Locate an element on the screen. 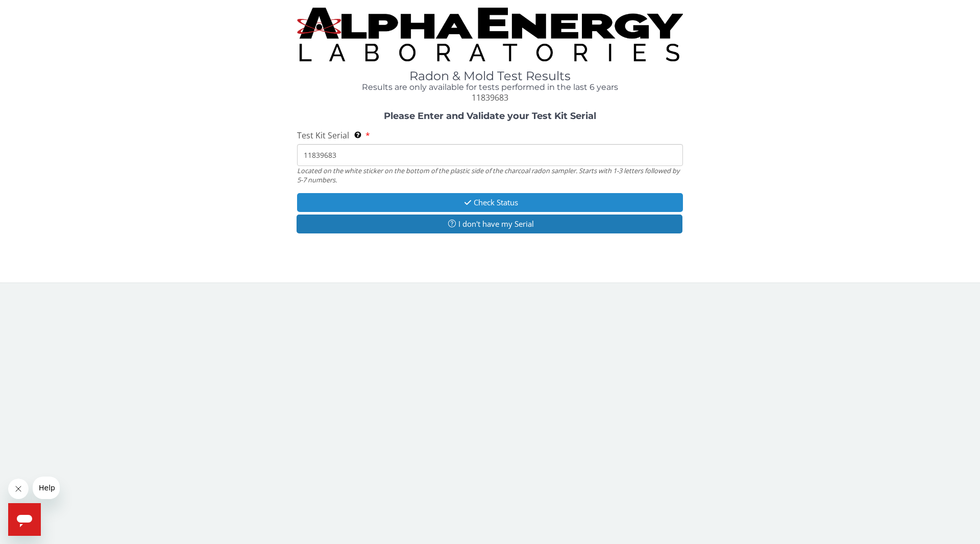 This screenshot has height=544, width=980. strong: Please Enter and Validate your Test Kit Serial is located at coordinates (490, 116).